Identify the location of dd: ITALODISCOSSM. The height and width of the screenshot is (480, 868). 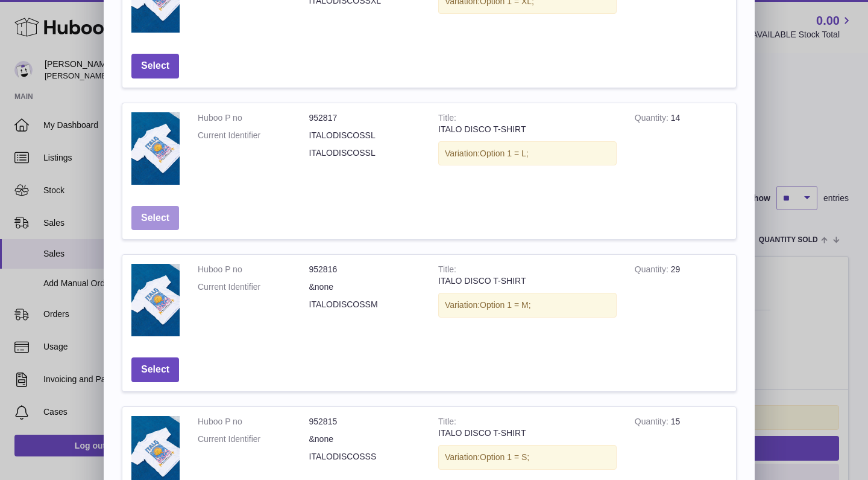
(365, 304).